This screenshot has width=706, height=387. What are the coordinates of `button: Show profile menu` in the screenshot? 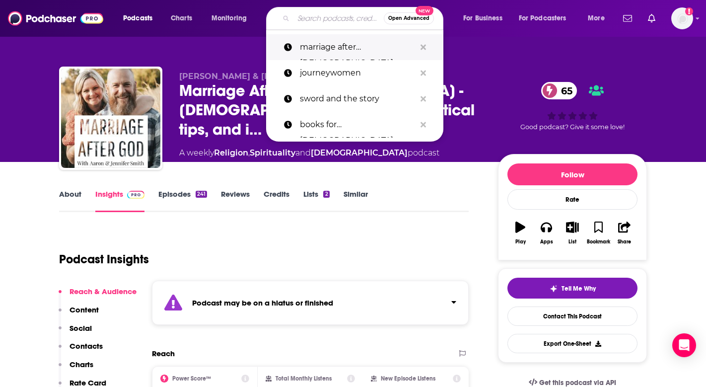 It's located at (682, 18).